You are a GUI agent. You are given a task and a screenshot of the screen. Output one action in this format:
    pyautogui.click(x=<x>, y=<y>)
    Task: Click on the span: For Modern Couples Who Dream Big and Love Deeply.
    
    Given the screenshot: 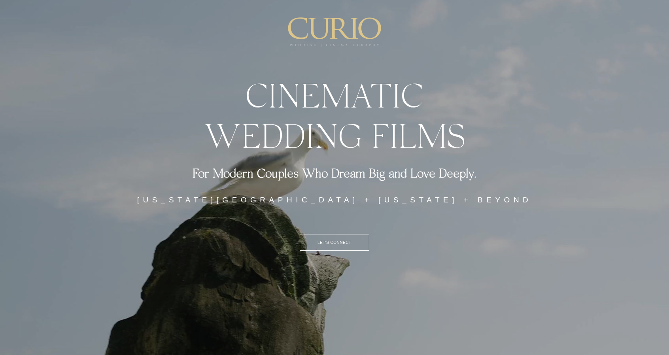 What is the action you would take?
    pyautogui.click(x=335, y=173)
    